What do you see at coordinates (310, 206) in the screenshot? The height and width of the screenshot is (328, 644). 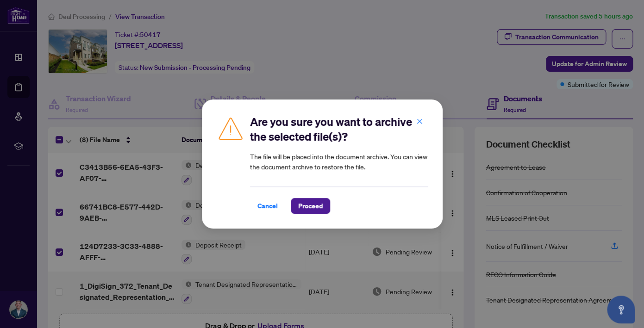 I see `span: Proceed` at bounding box center [310, 206].